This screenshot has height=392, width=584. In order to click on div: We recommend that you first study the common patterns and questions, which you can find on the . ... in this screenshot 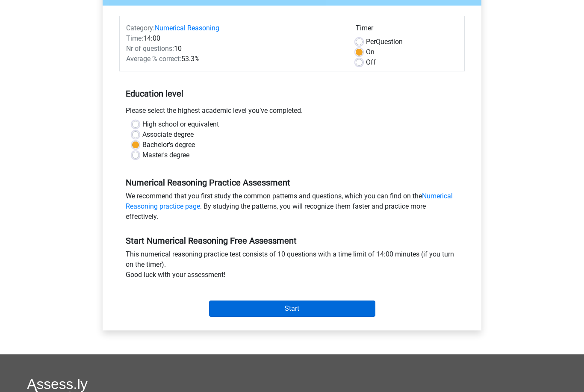, I will do `click(292, 208)`.